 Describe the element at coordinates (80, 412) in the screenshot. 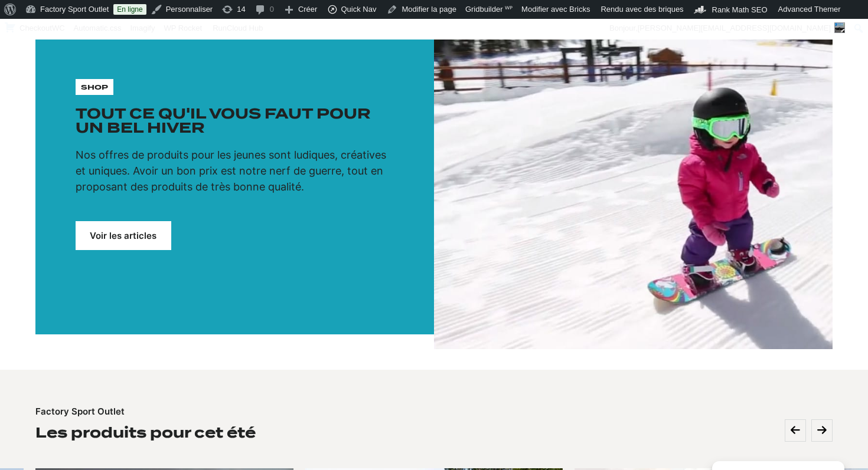

I see `p: Factory Sport Outlet` at that location.